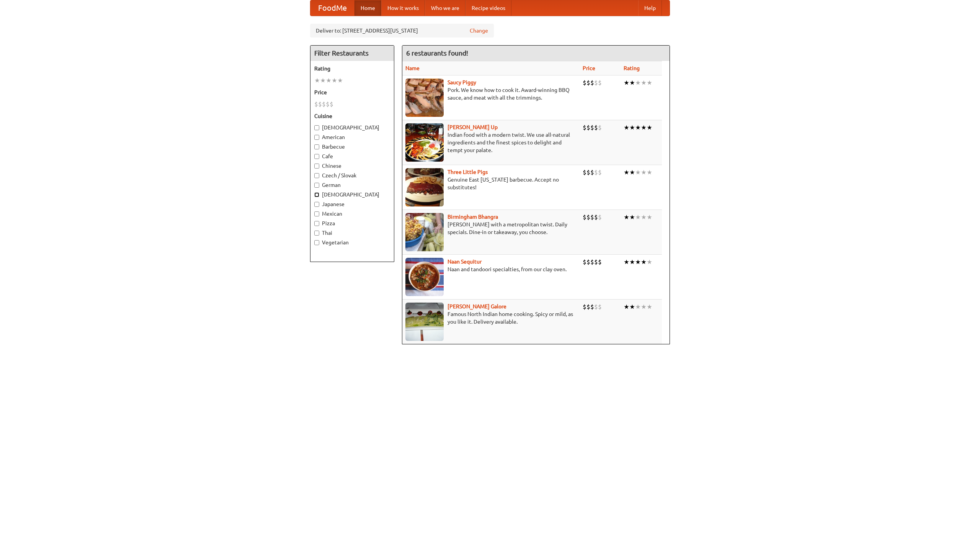  I want to click on a: How it works, so click(403, 8).